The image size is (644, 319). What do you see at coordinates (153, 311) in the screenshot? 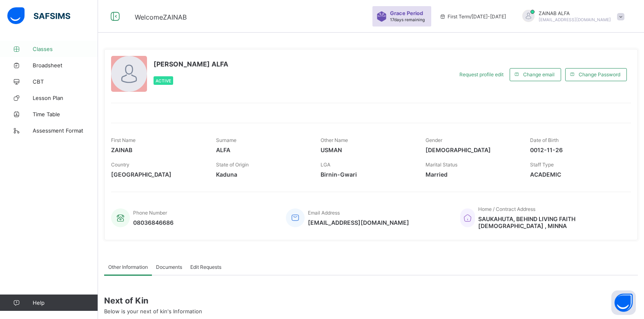
I see `span: Below is your next of kin's Information` at bounding box center [153, 311].